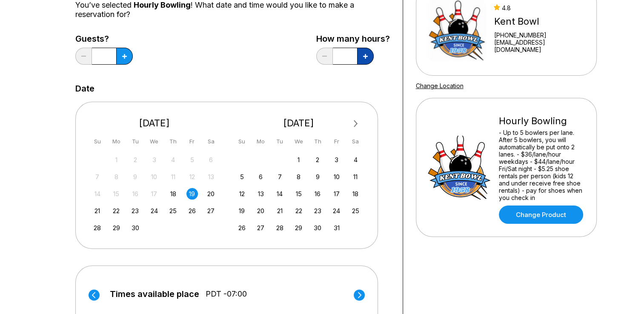  I want to click on div: Choose Wednesday, October 1st, 2025, so click(298, 159).